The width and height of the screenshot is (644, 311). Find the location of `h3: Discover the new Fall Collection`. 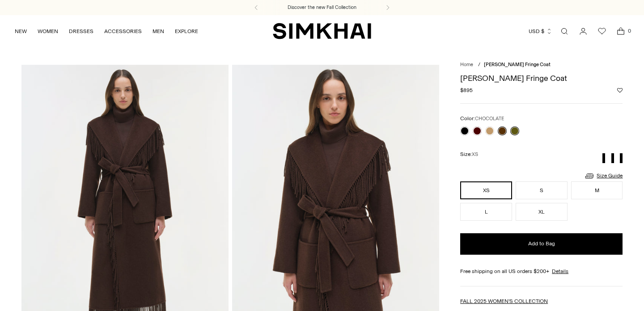

h3: Discover the new Fall Collection is located at coordinates (322, 8).